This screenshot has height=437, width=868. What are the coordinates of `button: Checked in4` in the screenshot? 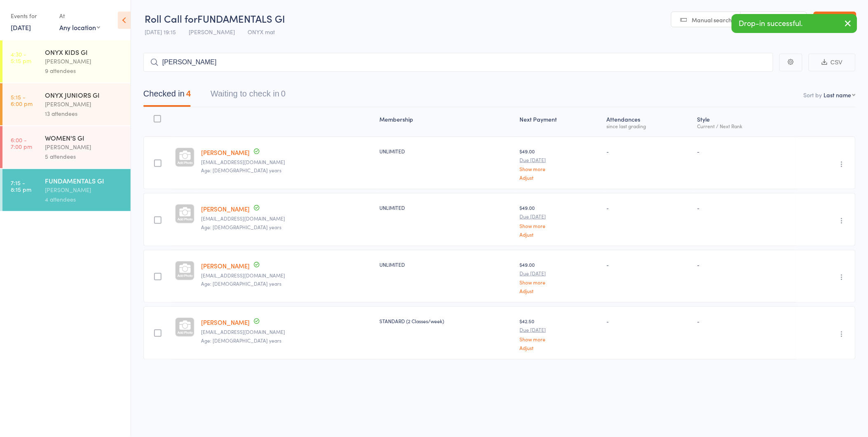 It's located at (167, 96).